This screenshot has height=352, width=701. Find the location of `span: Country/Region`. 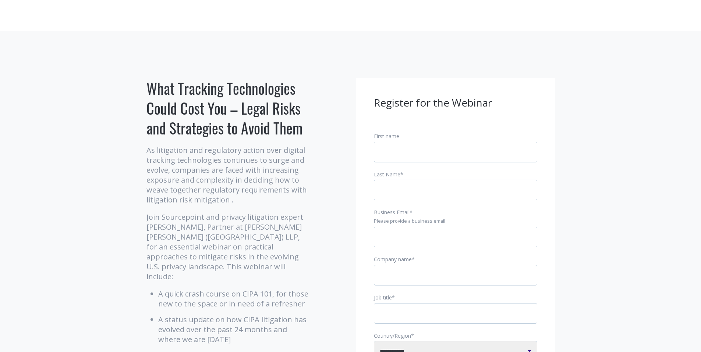

span: Country/Region is located at coordinates (392, 336).